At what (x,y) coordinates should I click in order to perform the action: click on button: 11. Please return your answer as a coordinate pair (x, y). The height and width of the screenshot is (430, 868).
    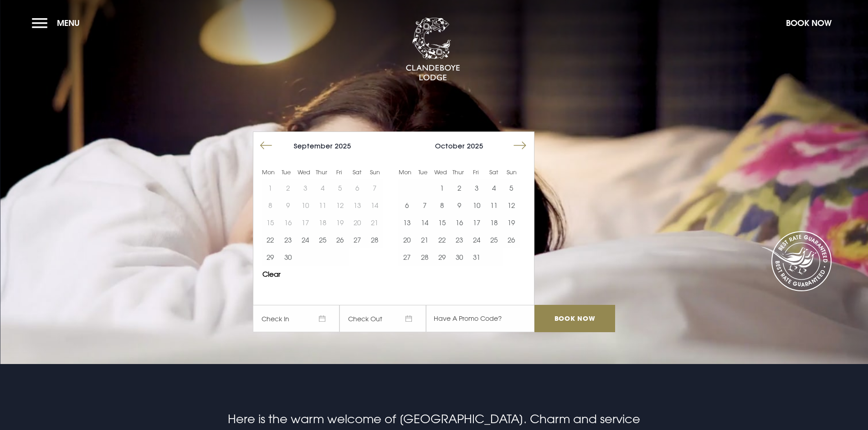
    Looking at the image, I should click on (494, 205).